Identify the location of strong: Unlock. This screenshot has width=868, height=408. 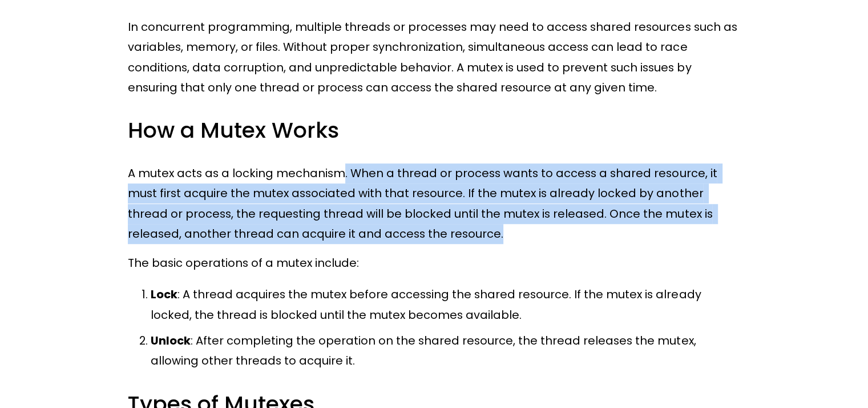
(171, 341).